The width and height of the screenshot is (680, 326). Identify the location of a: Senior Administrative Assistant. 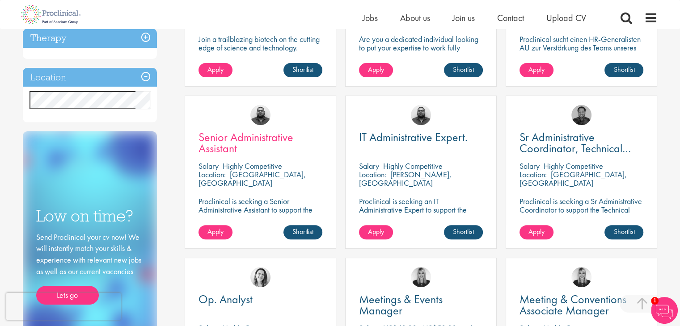
(260, 143).